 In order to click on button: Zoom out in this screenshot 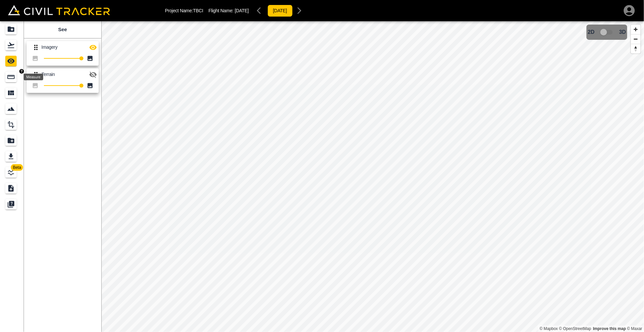, I will do `click(635, 39)`.